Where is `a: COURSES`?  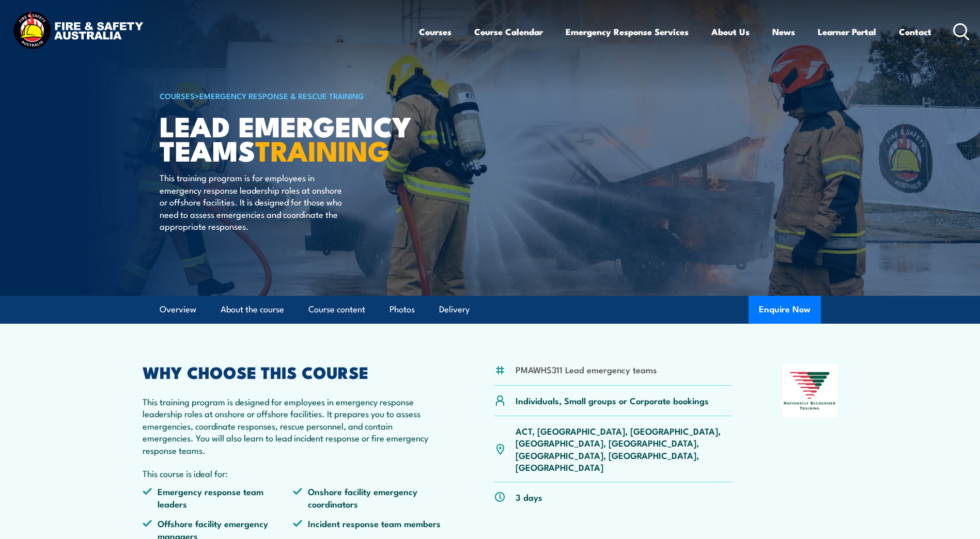 a: COURSES is located at coordinates (178, 96).